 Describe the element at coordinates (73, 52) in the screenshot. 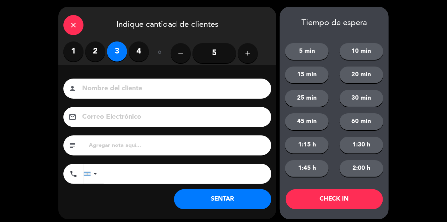

I see `label: 1` at that location.